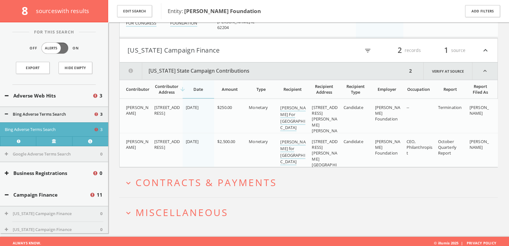  I want to click on span: Off, so click(33, 48).